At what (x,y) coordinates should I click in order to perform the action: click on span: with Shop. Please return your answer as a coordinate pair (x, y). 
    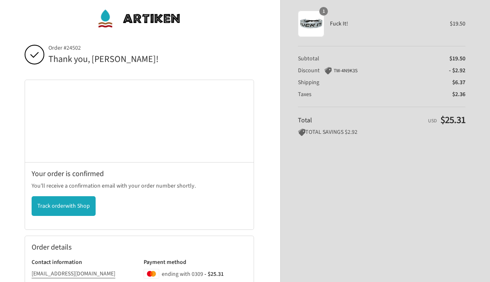
    Looking at the image, I should click on (77, 206).